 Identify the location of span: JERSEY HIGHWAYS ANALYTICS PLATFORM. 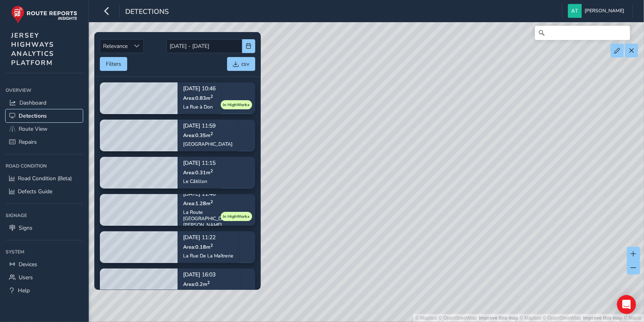
(32, 49).